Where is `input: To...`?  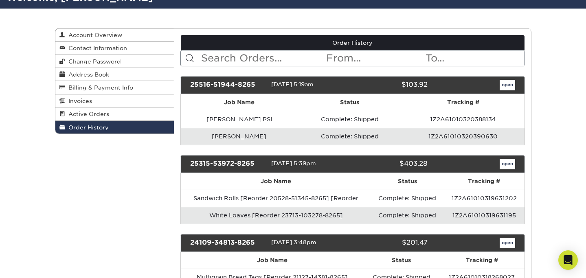
input: To... is located at coordinates (474, 58).